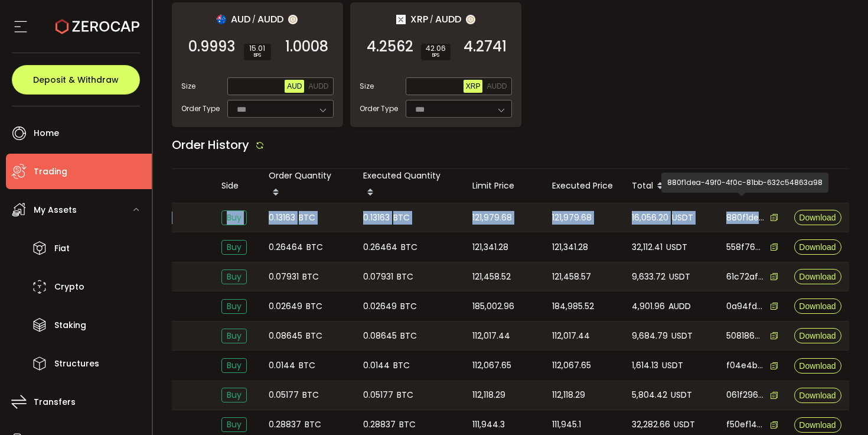 This screenshot has width=868, height=435. What do you see at coordinates (745, 247) in the screenshot?
I see `span: 558f76be-6a3b-49b3-bd98-294909a08450` at bounding box center [745, 247].